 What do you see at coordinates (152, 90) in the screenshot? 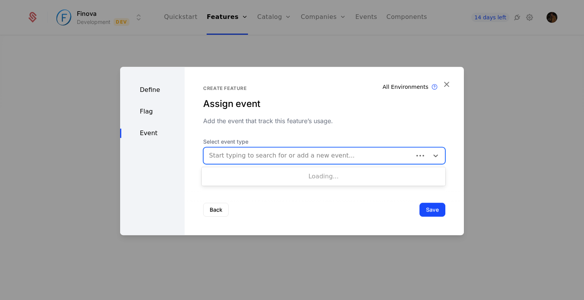
I see `div: Define` at bounding box center [152, 90].